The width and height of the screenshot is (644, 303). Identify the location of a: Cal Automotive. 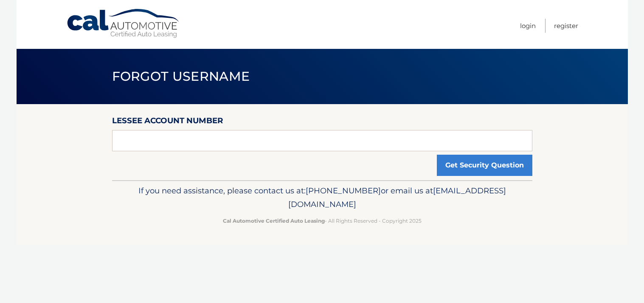
(124, 24).